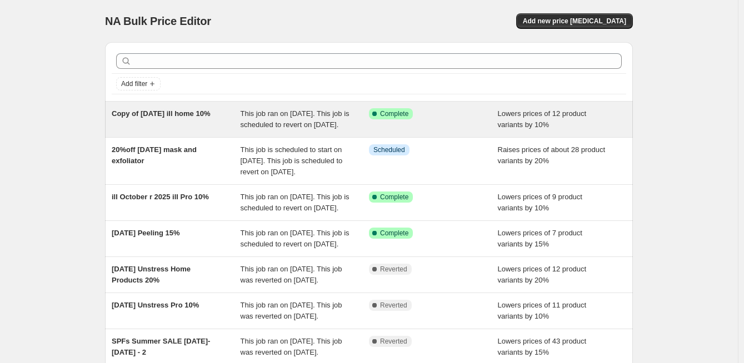  Describe the element at coordinates (540, 238) in the screenshot. I see `span: Lowers prices of 7 product variants by 15%` at that location.